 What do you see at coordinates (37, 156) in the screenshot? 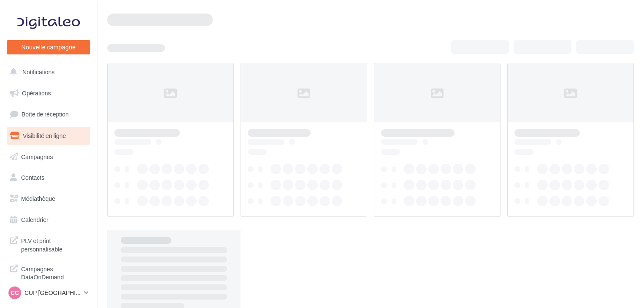
I see `span: Campagnes` at bounding box center [37, 156].